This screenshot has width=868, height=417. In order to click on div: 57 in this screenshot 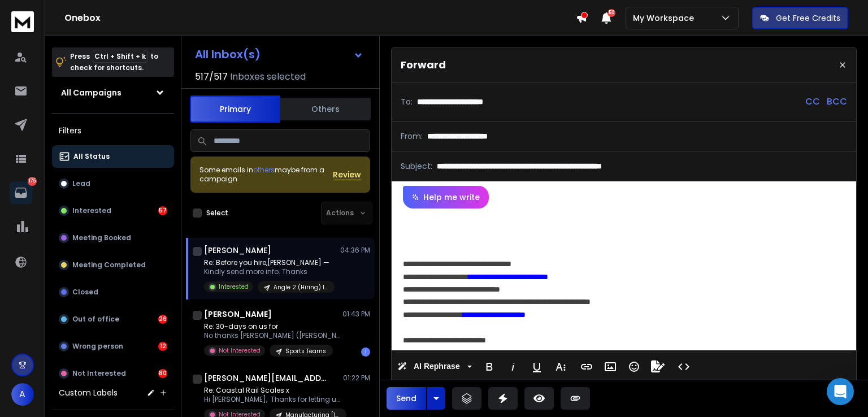, I will do `click(163, 211)`.